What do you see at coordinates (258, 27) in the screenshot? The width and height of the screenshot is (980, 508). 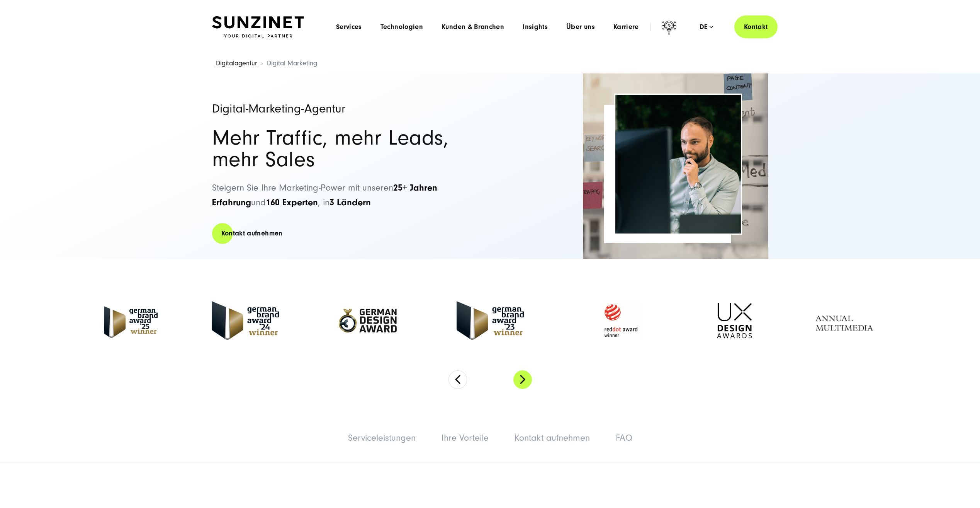 I see `img: SUNZINET Full Service Digital Agentur` at bounding box center [258, 27].